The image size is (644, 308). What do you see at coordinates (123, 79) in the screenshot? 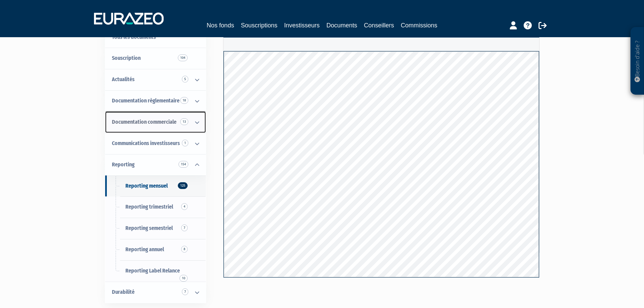
I see `span: Actualités` at bounding box center [123, 79].